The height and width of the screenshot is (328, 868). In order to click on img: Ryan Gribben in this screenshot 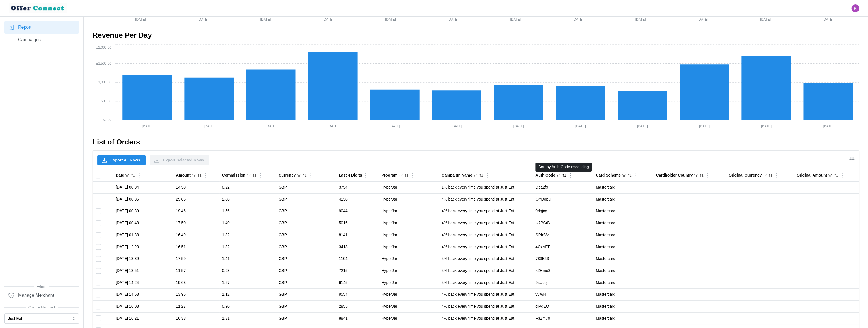, I will do `click(855, 8)`.